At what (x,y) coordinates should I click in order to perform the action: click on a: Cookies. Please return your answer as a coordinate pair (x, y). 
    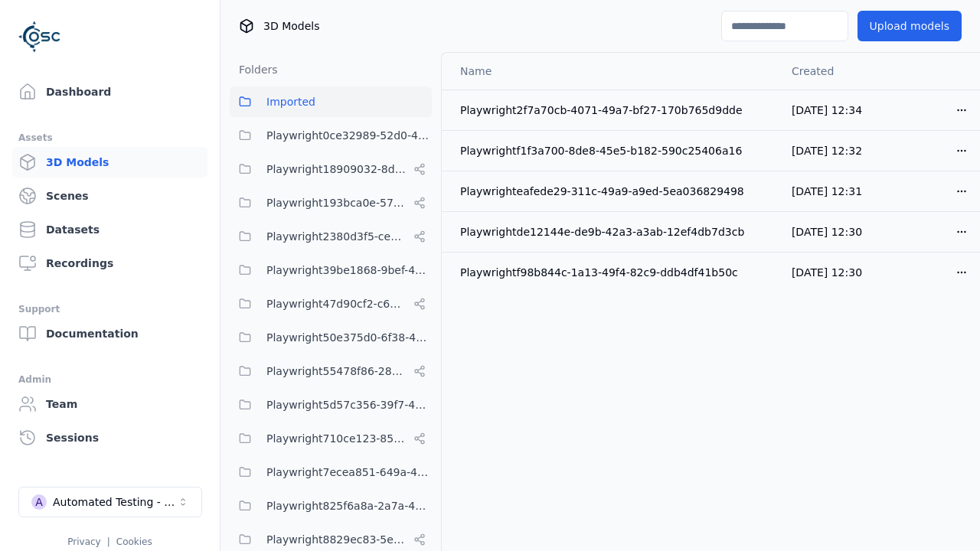
    Looking at the image, I should click on (134, 543).